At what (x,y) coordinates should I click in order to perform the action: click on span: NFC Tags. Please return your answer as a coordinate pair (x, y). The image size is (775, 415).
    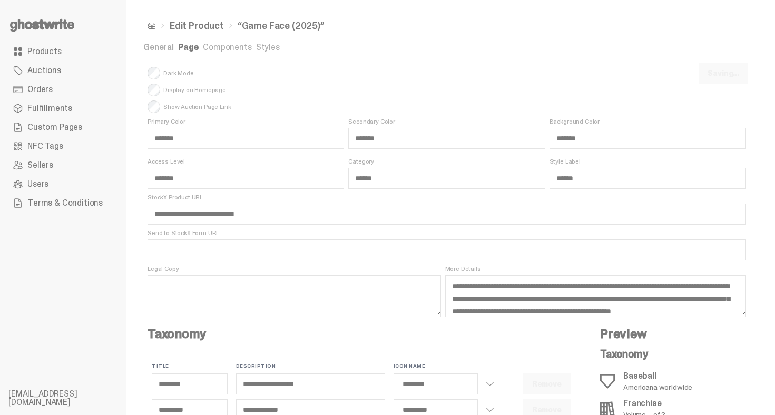
    Looking at the image, I should click on (45, 146).